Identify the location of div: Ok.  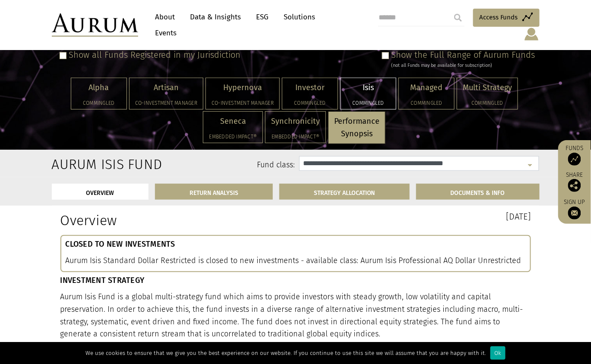
(498, 353).